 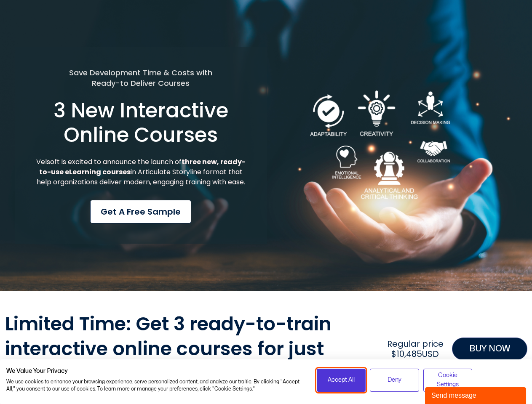 What do you see at coordinates (448, 380) in the screenshot?
I see `button: Adjust cookie preferences` at bounding box center [448, 380].